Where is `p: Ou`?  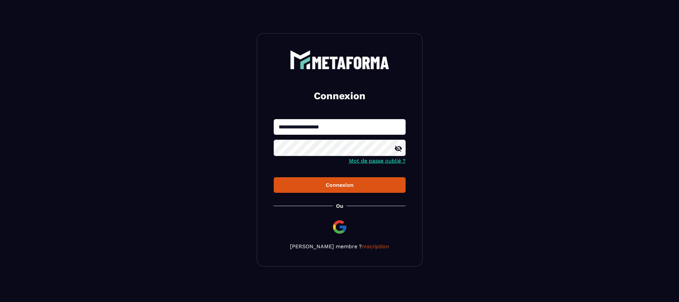
p: Ou is located at coordinates (340, 206).